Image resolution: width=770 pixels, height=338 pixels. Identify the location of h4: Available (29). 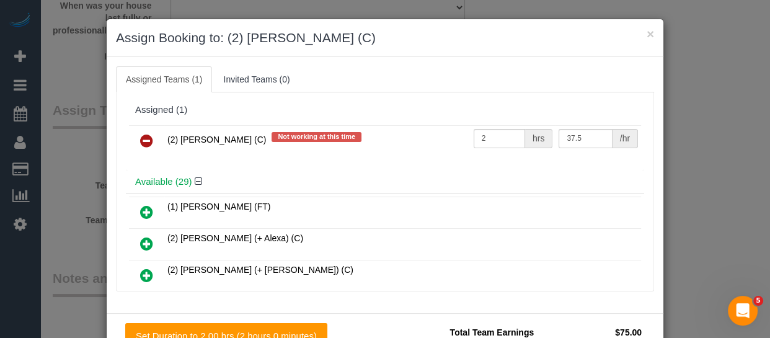
(385, 182).